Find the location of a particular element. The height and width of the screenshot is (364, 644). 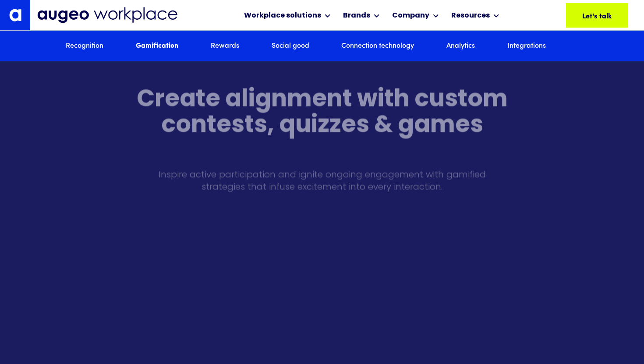

a: Rewards is located at coordinates (225, 46).